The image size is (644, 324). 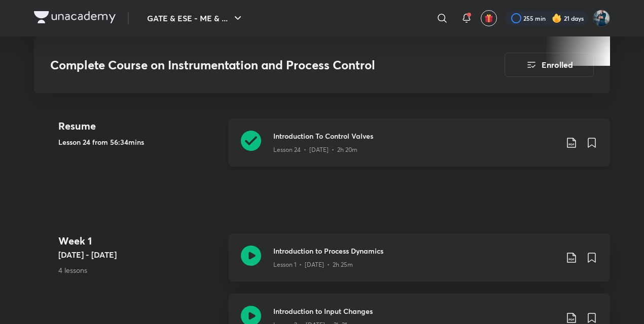 What do you see at coordinates (557, 18) in the screenshot?
I see `img: streak` at bounding box center [557, 18].